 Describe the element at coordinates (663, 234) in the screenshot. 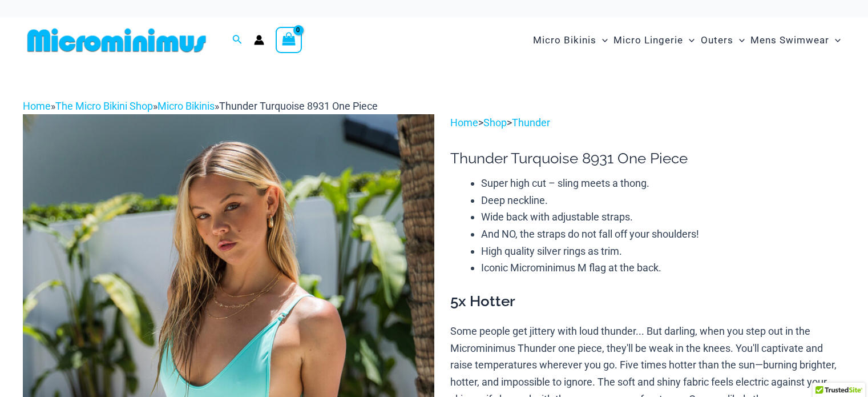

I see `li: And NO, the straps do not fall off your shoulders!` at that location.